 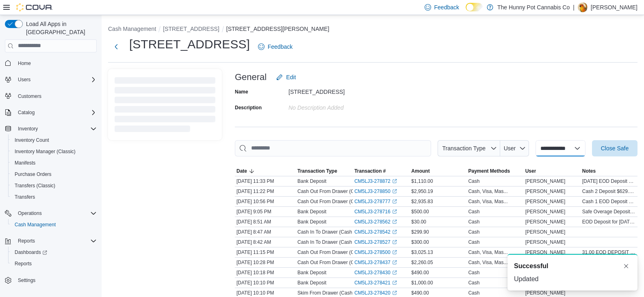 I want to click on a: Home, so click(x=24, y=63).